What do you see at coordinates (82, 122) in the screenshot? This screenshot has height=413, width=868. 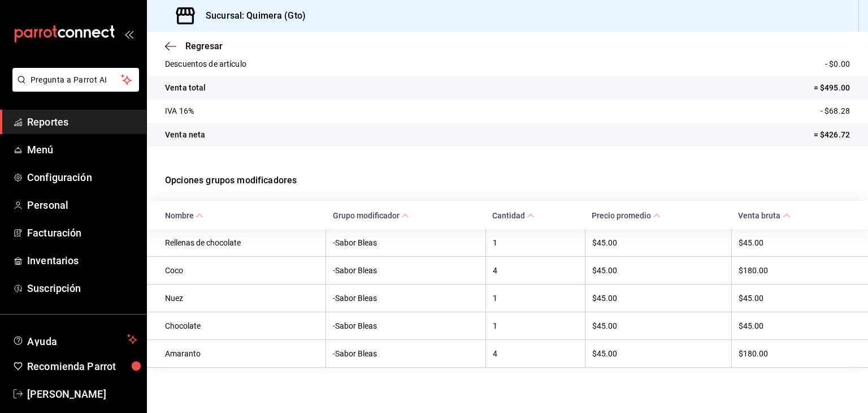 I see `span: Reportes` at bounding box center [82, 122].